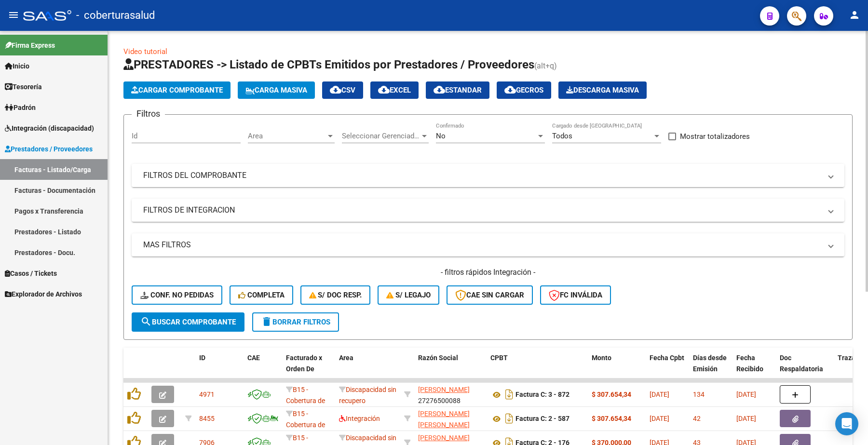 This screenshot has width=868, height=445. Describe the element at coordinates (177, 90) in the screenshot. I see `span: Cargar Comprobante` at that location.